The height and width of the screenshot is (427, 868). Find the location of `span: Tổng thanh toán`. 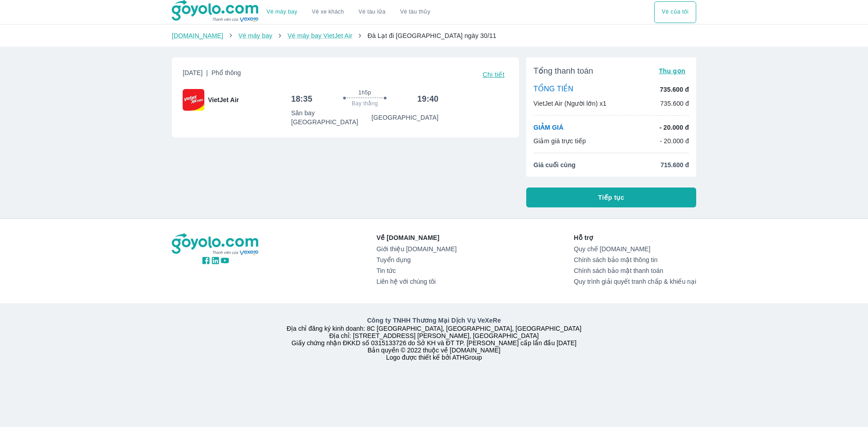

span: Tổng thanh toán is located at coordinates (564, 71).